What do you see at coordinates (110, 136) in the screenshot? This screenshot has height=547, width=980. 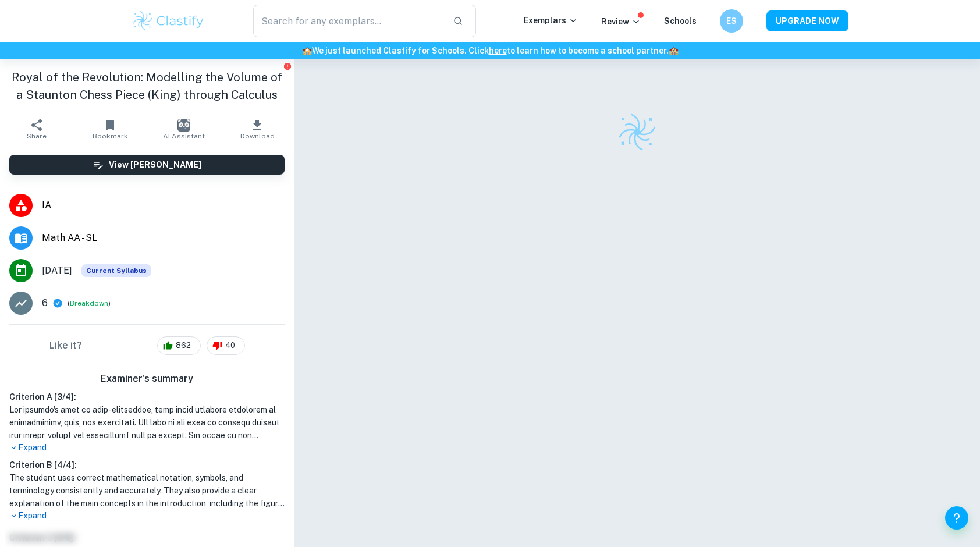 I see `span: Bookmark` at bounding box center [110, 136].